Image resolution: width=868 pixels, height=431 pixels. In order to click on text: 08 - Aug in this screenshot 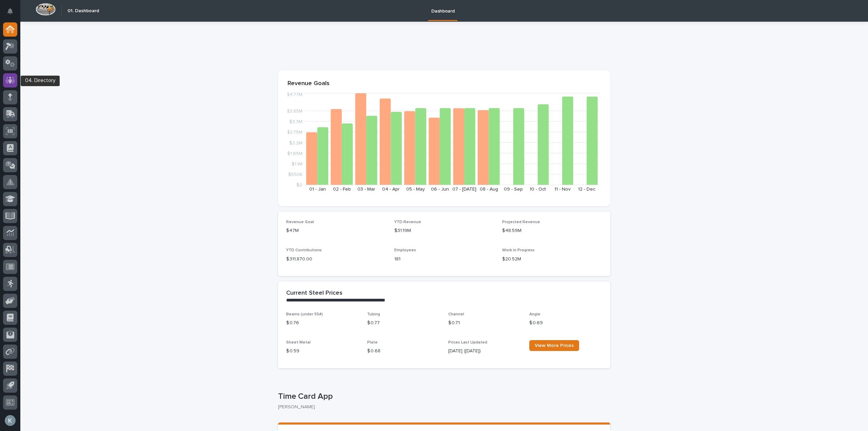, I will do `click(488, 189)`.